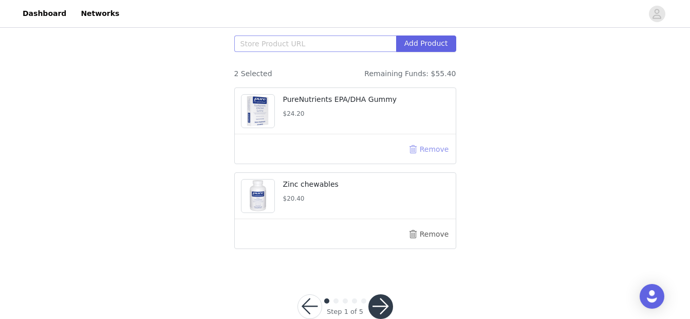 The height and width of the screenshot is (319, 690). Describe the element at coordinates (44, 13) in the screenshot. I see `a: Dashboard` at that location.